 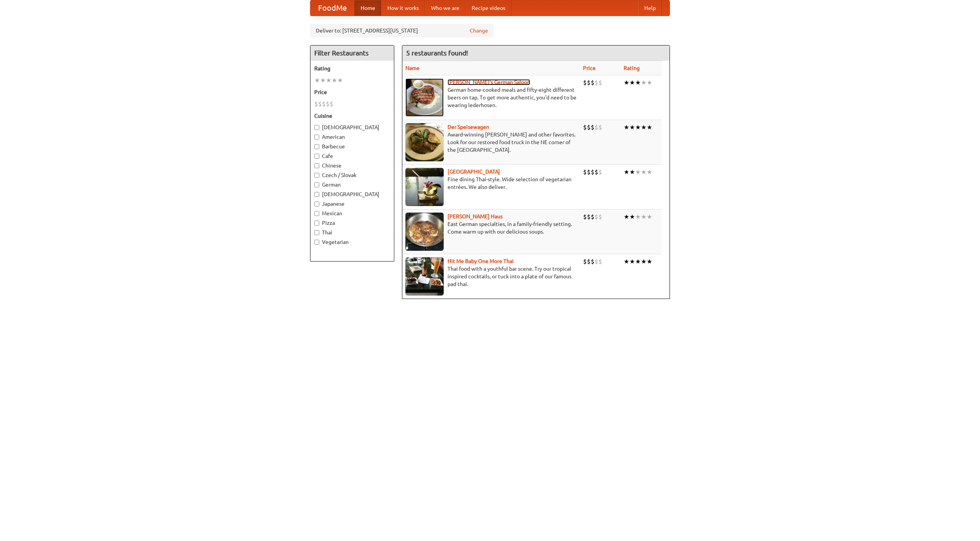 What do you see at coordinates (368, 8) in the screenshot?
I see `a: Home` at bounding box center [368, 8].